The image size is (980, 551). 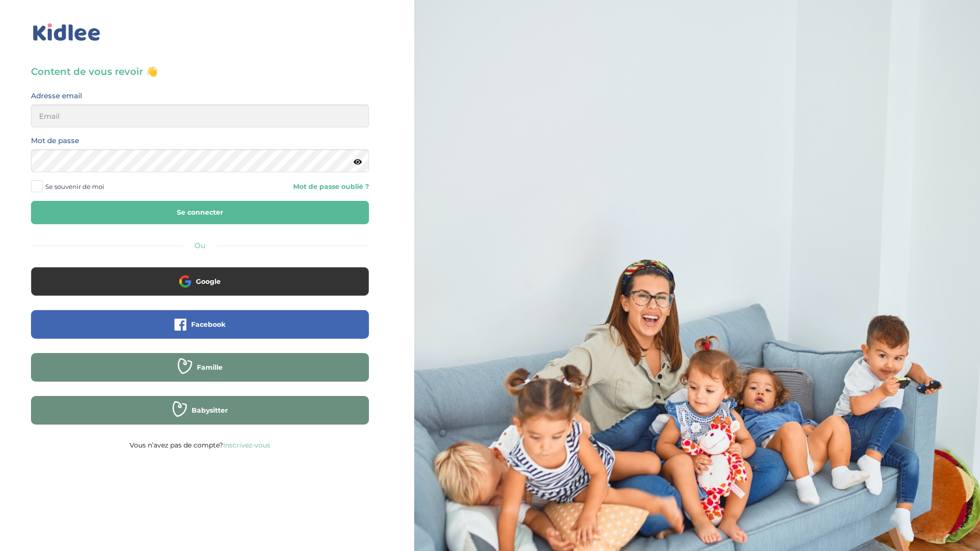 What do you see at coordinates (200, 374) in the screenshot?
I see `a: Famille` at bounding box center [200, 374].